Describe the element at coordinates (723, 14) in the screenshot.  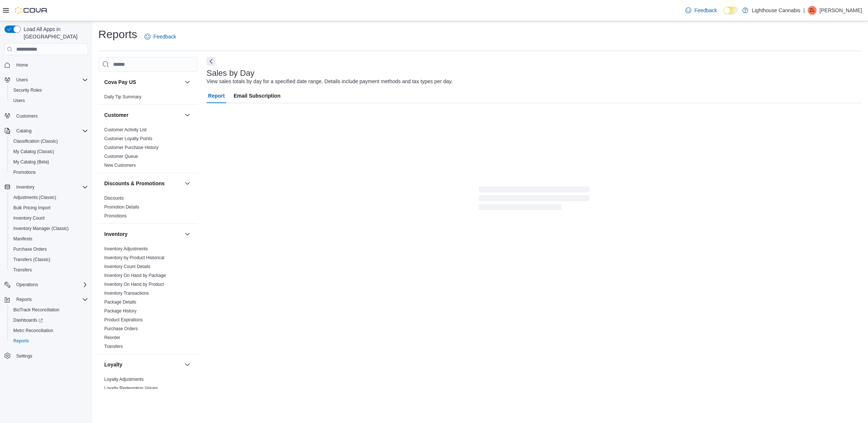
I see `span: Dark Mode` at that location.